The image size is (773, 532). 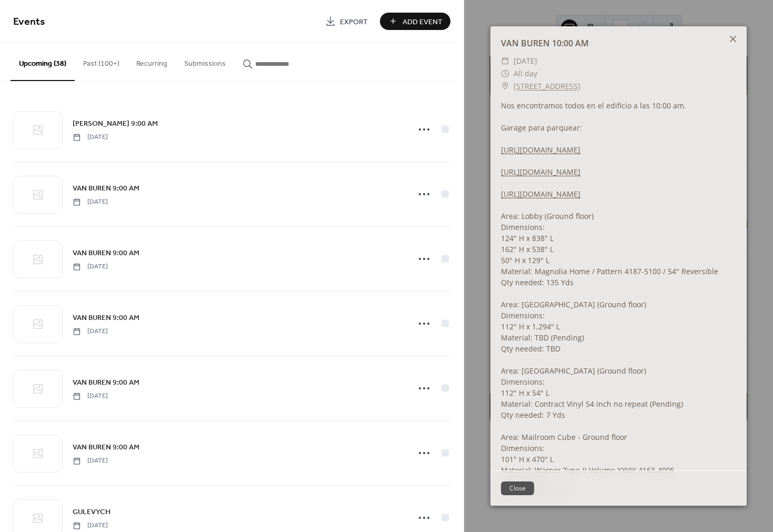 I want to click on a: GULEVYCH, so click(x=91, y=511).